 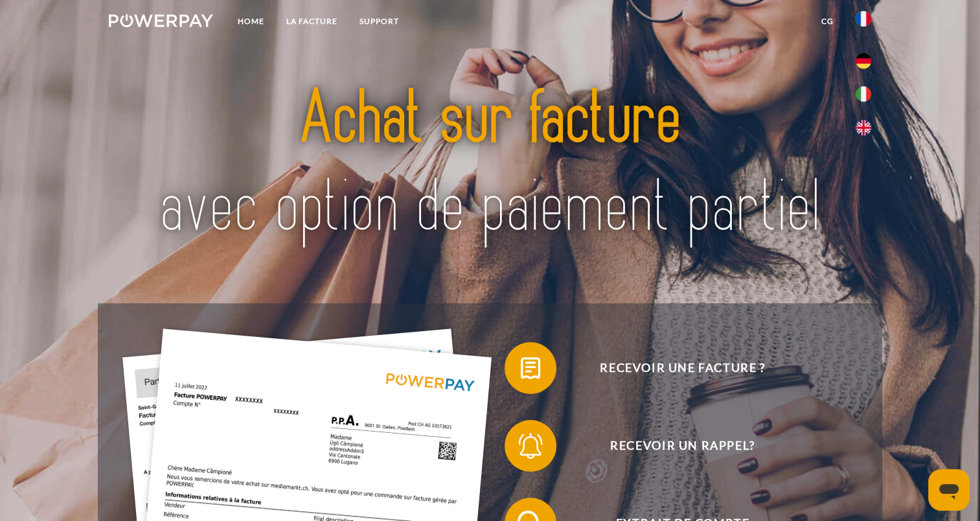 I want to click on a: Recevoir une facture ?, so click(x=673, y=368).